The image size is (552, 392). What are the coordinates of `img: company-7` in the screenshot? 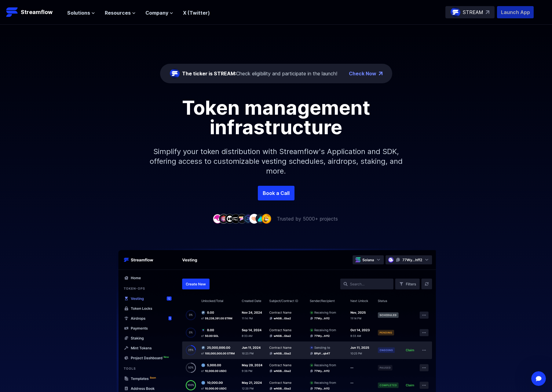 It's located at (254, 218).